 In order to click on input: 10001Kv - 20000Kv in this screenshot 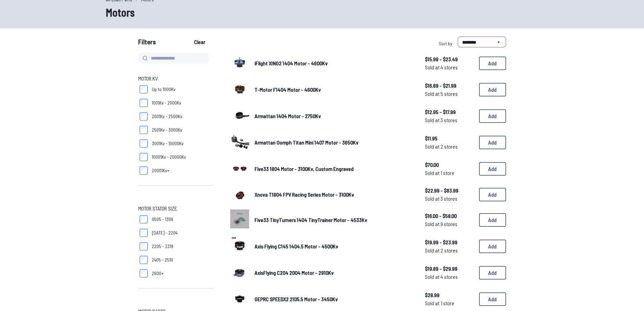, I will do `click(144, 157)`.